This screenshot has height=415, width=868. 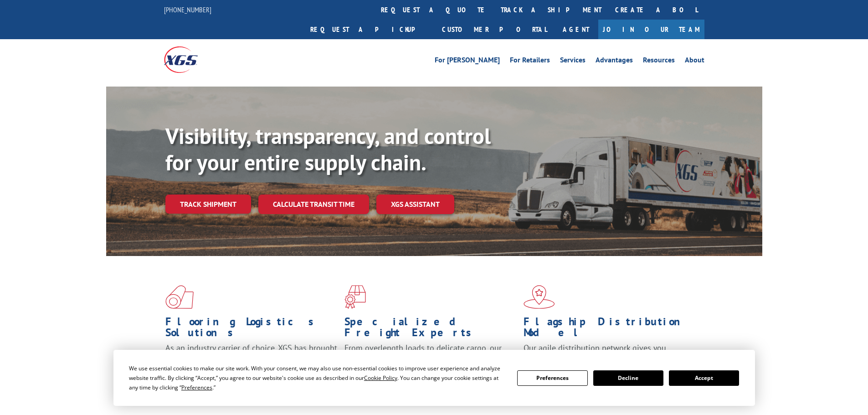 What do you see at coordinates (610, 329) in the screenshot?
I see `h1: Flagship Distribution Model` at bounding box center [610, 329].